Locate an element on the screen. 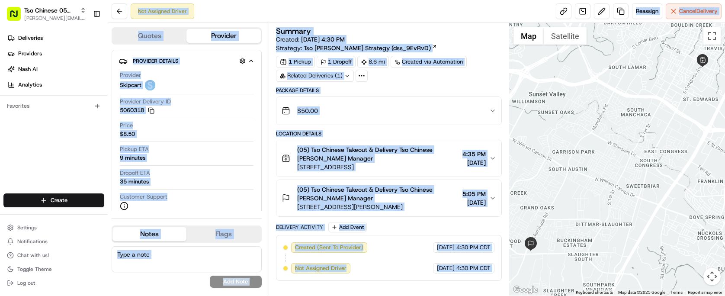 Image resolution: width=725 pixels, height=296 pixels. a: Providers is located at coordinates (55, 54).